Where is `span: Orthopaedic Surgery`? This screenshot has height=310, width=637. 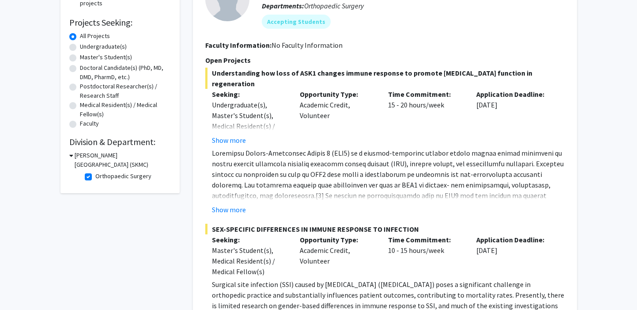 span: Orthopaedic Surgery is located at coordinates (334, 6).